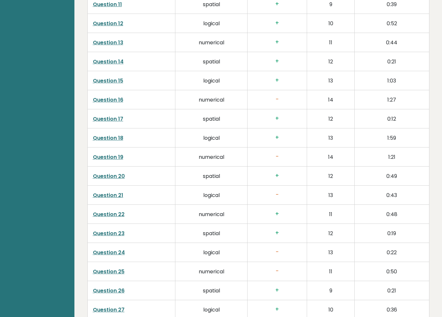  I want to click on td: 0:49, so click(391, 176).